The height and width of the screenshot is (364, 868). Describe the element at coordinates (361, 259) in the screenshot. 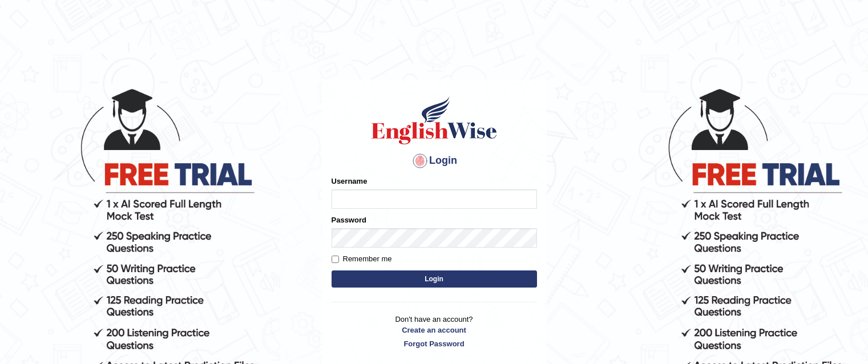

I see `label: Remember me` at that location.